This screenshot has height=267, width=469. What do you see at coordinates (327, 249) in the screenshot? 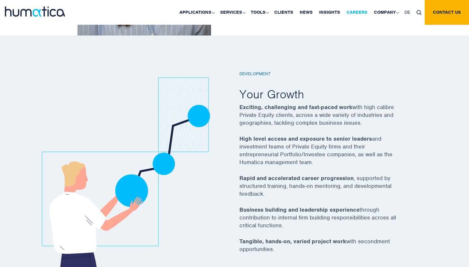
I see `p: with secondment opportunities.` at bounding box center [327, 249].